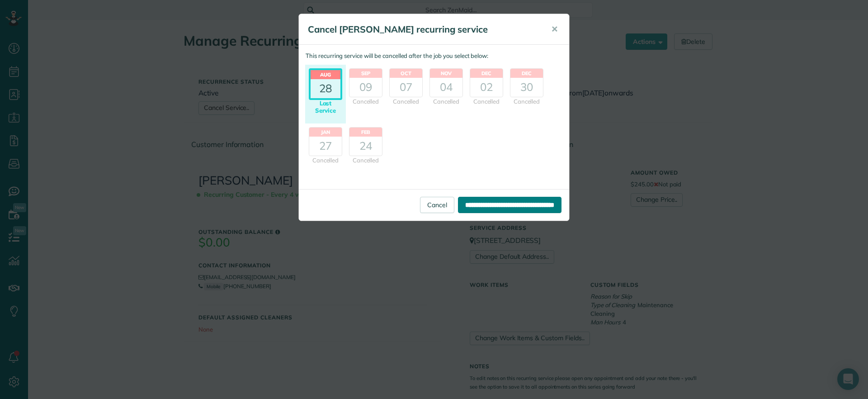 The width and height of the screenshot is (868, 399). Describe the element at coordinates (366, 88) in the screenshot. I see `div: 09` at that location.